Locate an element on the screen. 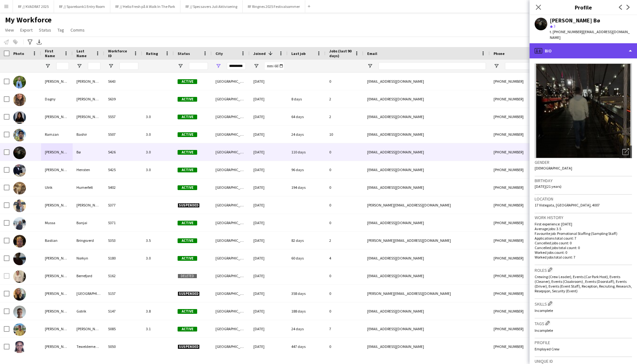 This screenshot has height=364, width=637. div: 3.8 is located at coordinates (158, 311).